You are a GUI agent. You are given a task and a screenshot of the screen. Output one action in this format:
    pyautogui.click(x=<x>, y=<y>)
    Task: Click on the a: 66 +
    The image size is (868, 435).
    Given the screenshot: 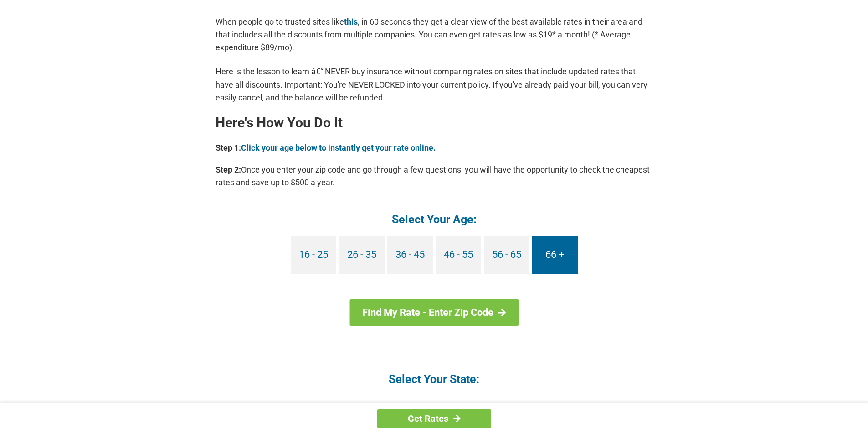 What is the action you would take?
    pyautogui.click(x=555, y=255)
    